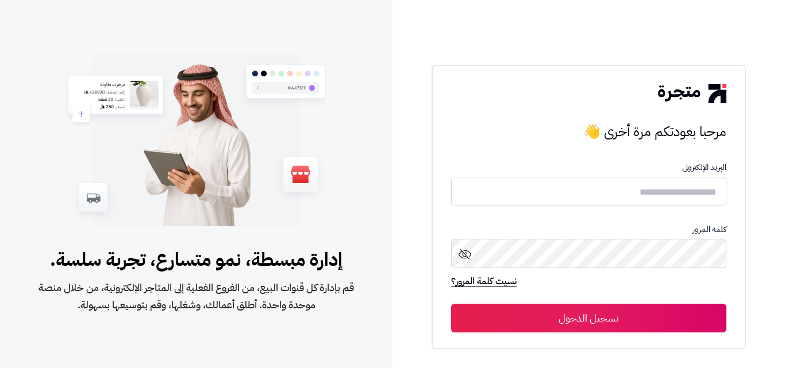 The image size is (785, 368). What do you see at coordinates (196, 297) in the screenshot?
I see `span: قم بإدارة كل قنوات البيع، من الفروع الفعلية إلى المتاجر الإلكترونية، من خلال منصة موحدة واحدة. أط...` at bounding box center [196, 297].